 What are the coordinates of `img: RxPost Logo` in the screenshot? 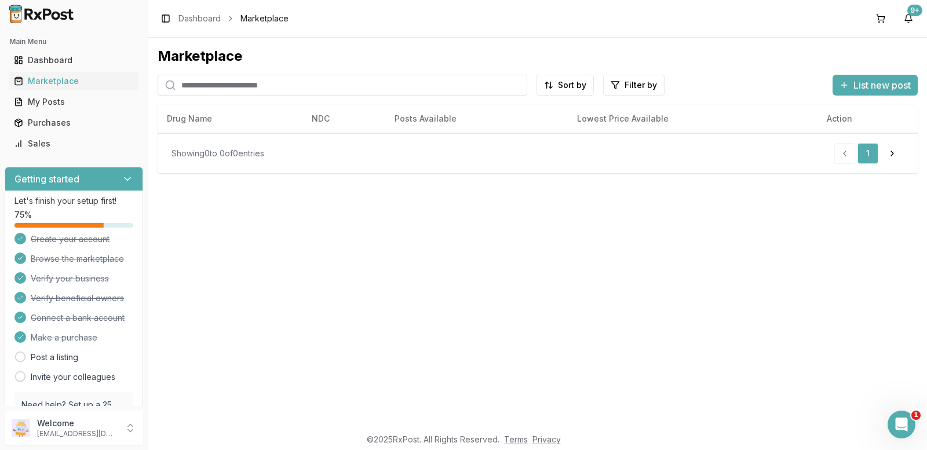 It's located at (42, 14).